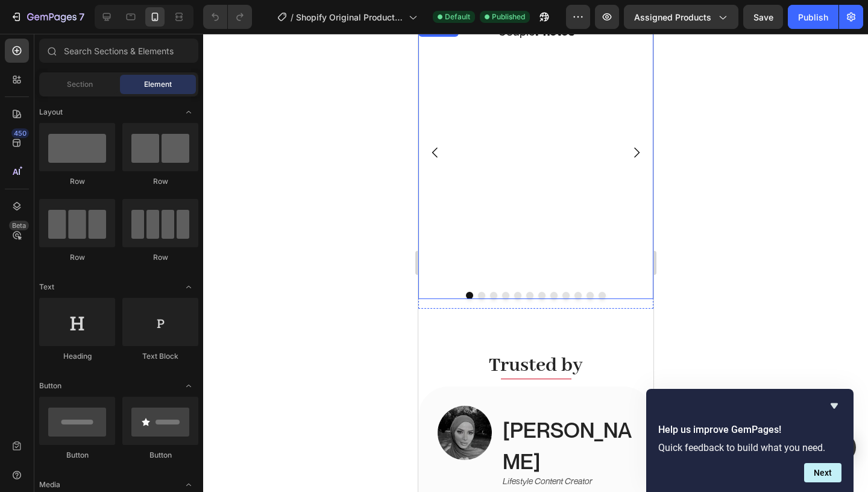 The height and width of the screenshot is (492, 868). I want to click on span: Layout, so click(50, 112).